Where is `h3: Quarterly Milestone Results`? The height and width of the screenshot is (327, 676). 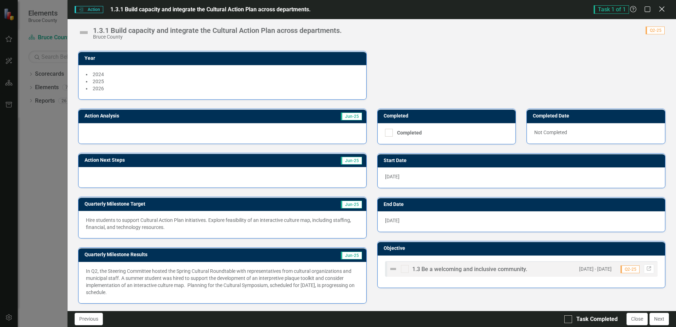
h3: Quarterly Milestone Results is located at coordinates (187, 254).